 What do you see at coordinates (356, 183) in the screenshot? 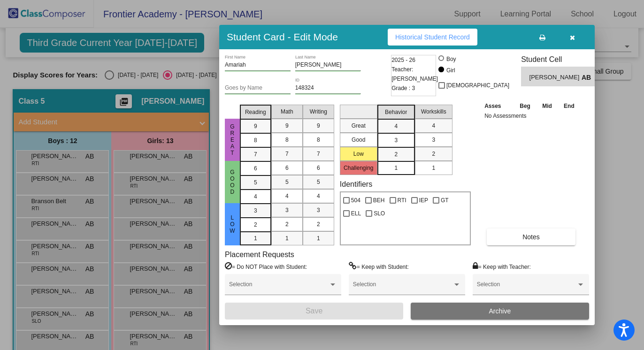
I see `label: Identifiers` at bounding box center [356, 183].